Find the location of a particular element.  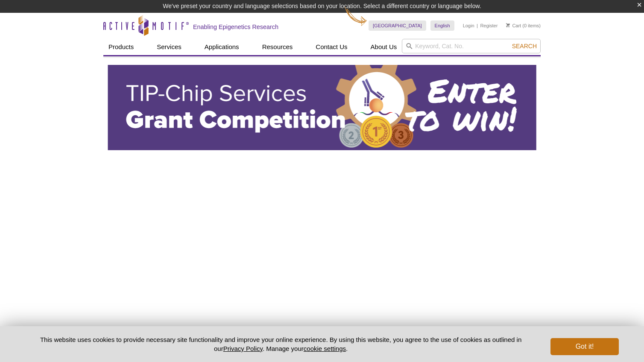

a: Products is located at coordinates (121, 47).